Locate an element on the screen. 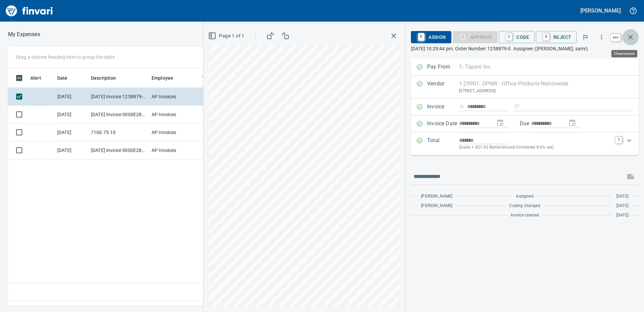 Image resolution: width=644 pixels, height=312 pixels. button: More is located at coordinates (602, 37).